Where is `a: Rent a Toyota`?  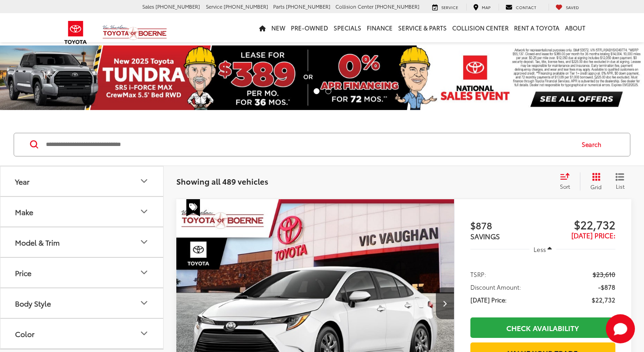
a: Rent a Toyota is located at coordinates (537, 28).